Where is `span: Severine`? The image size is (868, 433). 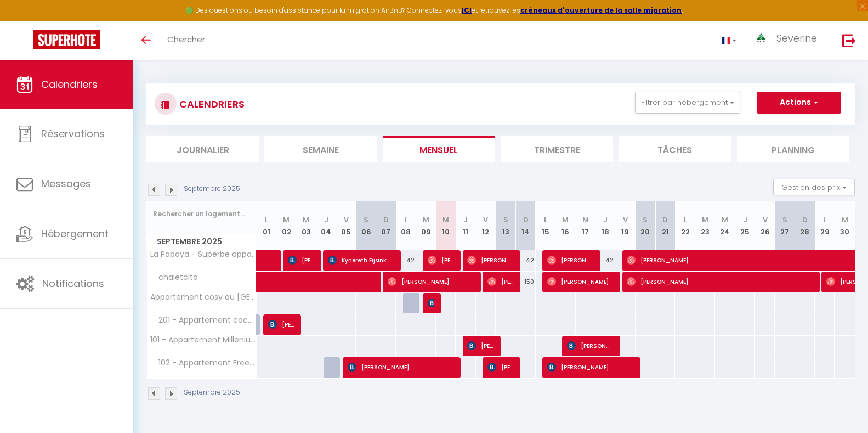
span: Severine is located at coordinates (797, 38).